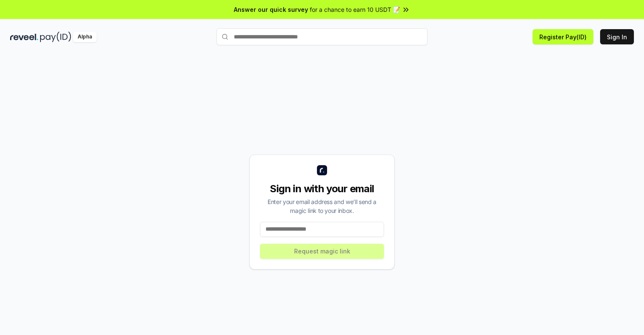 Image resolution: width=644 pixels, height=335 pixels. What do you see at coordinates (322, 189) in the screenshot?
I see `div: Sign in with your email` at bounding box center [322, 189].